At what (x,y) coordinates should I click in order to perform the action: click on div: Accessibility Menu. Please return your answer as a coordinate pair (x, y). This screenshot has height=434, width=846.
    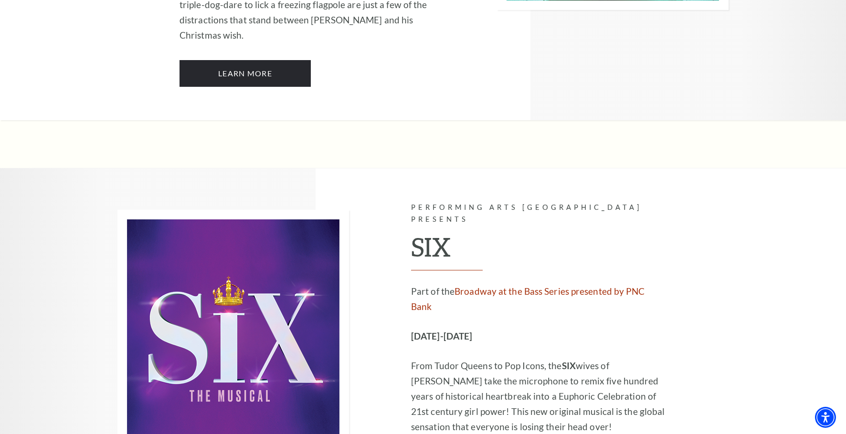
    Looking at the image, I should click on (825, 418).